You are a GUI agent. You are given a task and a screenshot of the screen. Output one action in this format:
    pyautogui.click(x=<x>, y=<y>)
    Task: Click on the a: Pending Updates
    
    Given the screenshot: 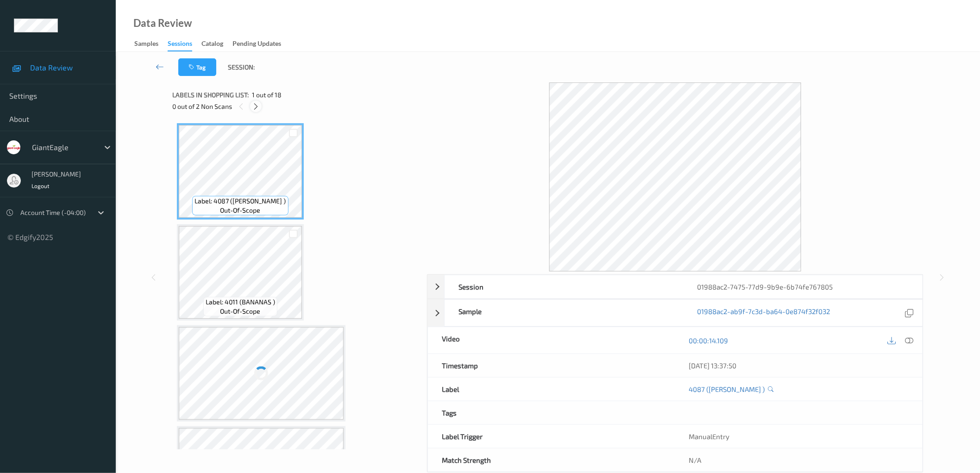 What is the action you would take?
    pyautogui.click(x=261, y=44)
    